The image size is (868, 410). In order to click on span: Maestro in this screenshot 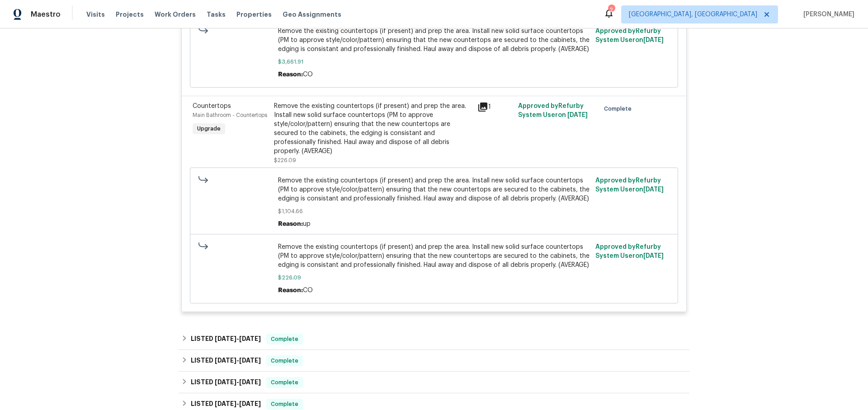, I will do `click(45, 15)`.